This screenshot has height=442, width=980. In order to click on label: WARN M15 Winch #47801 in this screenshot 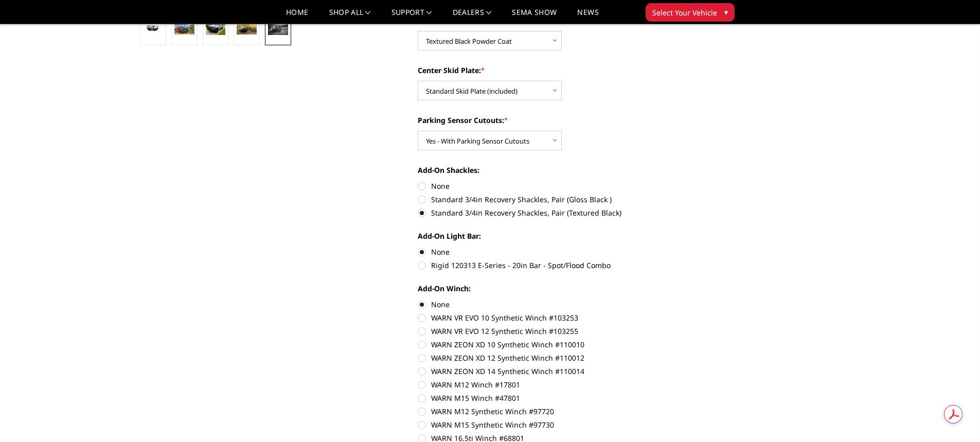, I will do `click(559, 398)`.